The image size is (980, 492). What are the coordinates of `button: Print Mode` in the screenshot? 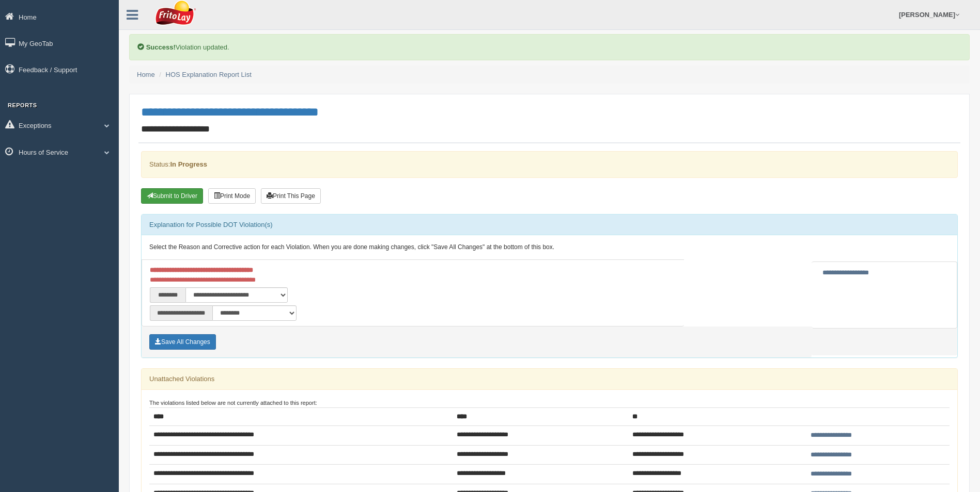 It's located at (232, 196).